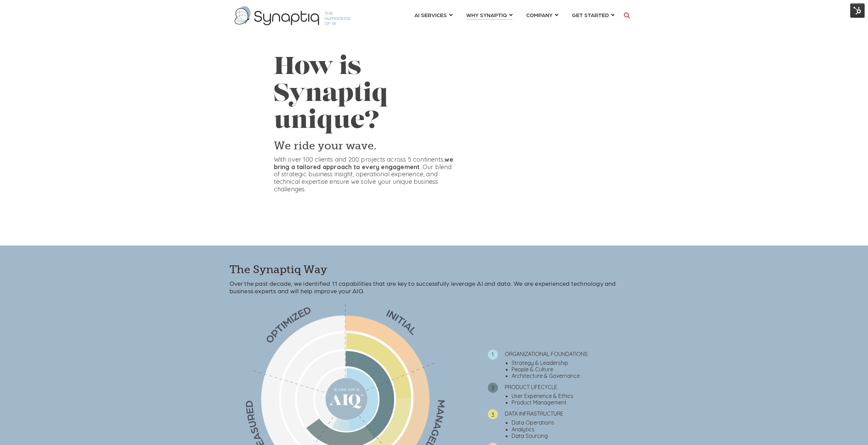 The image size is (868, 445). I want to click on img: HubSpot Tools Menu Toggle, so click(857, 11).